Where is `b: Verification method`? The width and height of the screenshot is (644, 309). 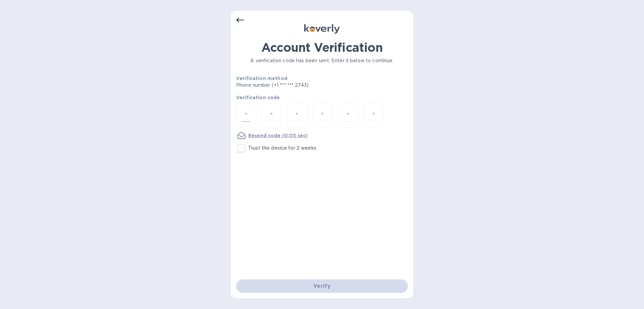
b: Verification method is located at coordinates (262, 79).